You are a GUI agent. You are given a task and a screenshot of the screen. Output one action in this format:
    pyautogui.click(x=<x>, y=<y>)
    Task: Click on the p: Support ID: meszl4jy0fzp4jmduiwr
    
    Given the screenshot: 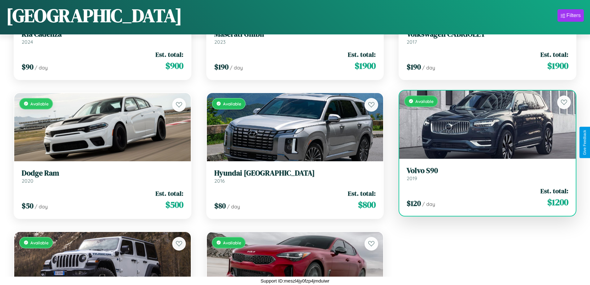 What is the action you would take?
    pyautogui.click(x=295, y=280)
    